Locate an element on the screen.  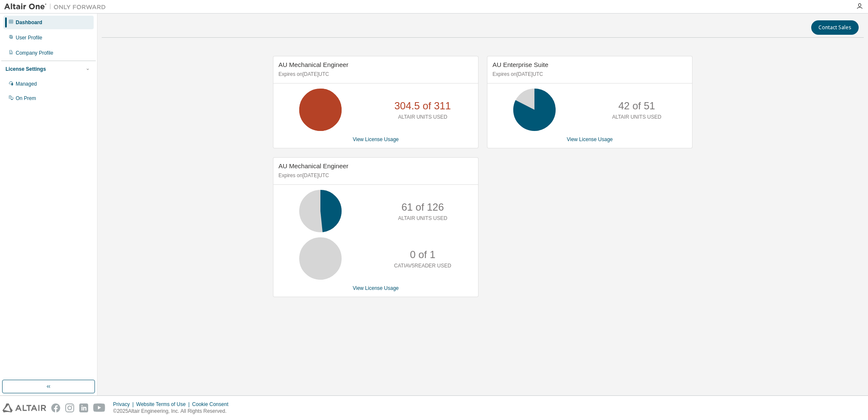
div: On Prem is located at coordinates (26, 99).